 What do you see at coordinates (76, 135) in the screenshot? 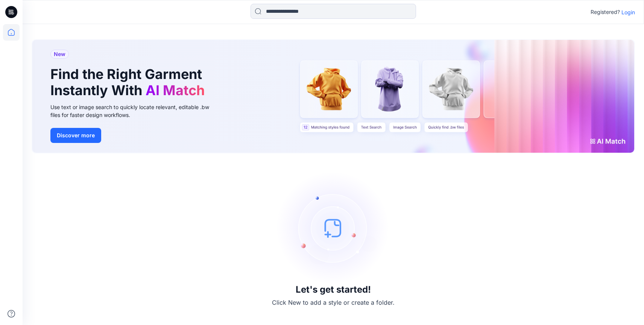
I see `a: Discover more` at bounding box center [76, 135].